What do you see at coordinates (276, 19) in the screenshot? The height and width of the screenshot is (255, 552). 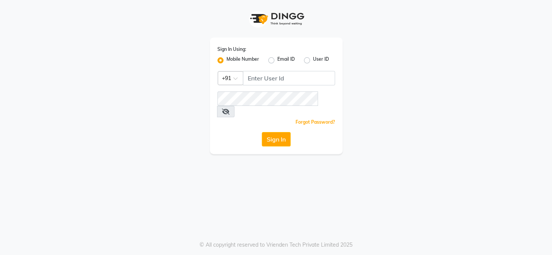 I see `img: logo1.svg` at bounding box center [276, 19].